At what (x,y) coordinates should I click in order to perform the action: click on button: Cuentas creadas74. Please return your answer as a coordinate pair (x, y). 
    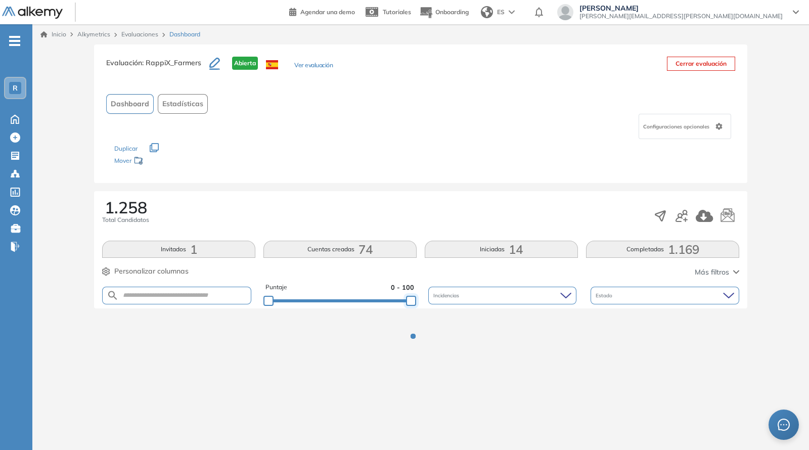
    Looking at the image, I should click on (340, 249).